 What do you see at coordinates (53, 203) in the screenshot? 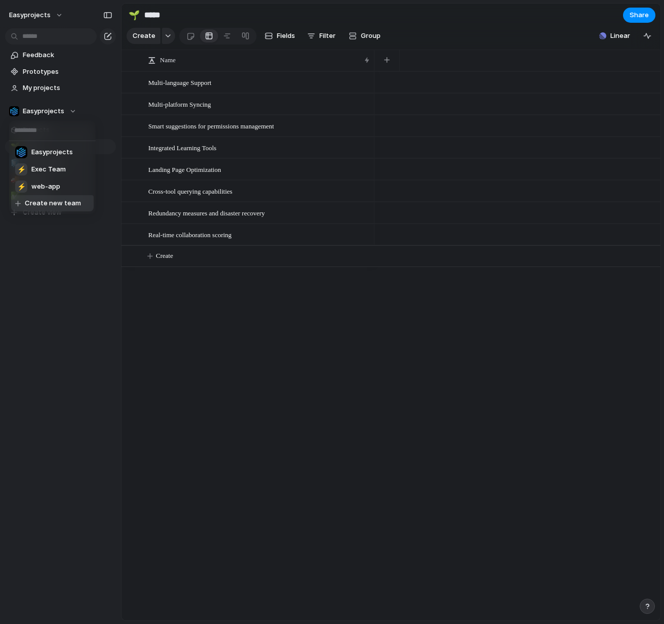
I see `span: Create new team` at bounding box center [53, 203].